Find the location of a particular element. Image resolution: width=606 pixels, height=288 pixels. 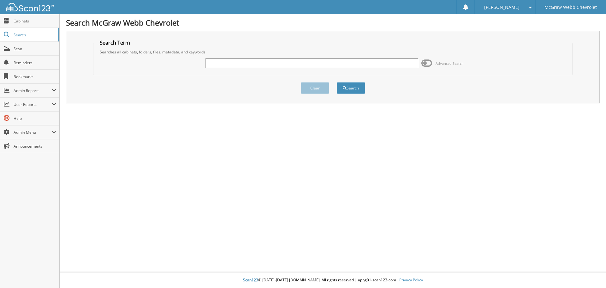

span: Admin Menu is located at coordinates (33, 132).